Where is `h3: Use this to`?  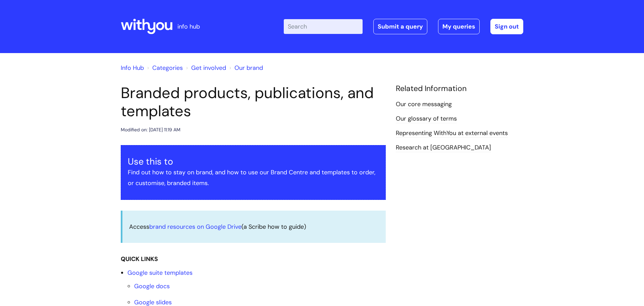 h3: Use this to is located at coordinates (253, 161).